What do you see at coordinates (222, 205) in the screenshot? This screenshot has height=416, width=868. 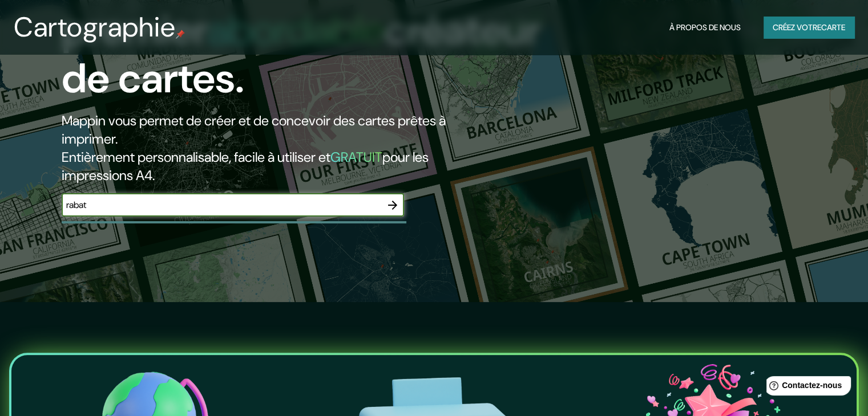 I see `input: Choisissez votre endroit préféré` at bounding box center [222, 205].